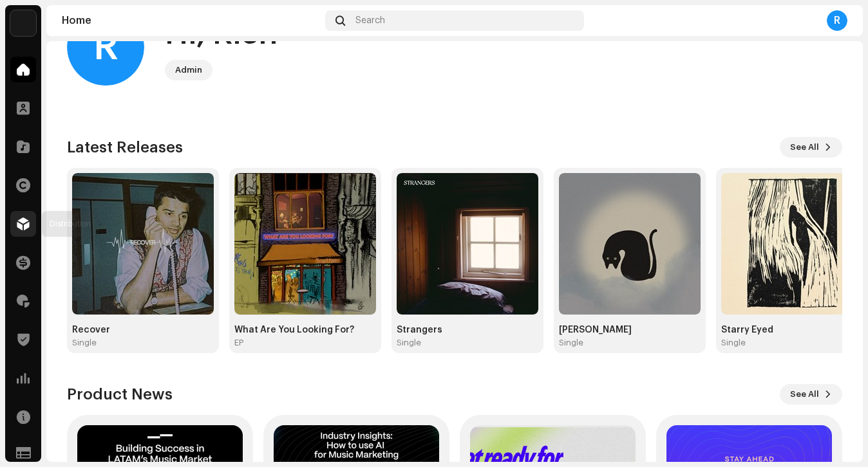  Describe the element at coordinates (120, 394) in the screenshot. I see `h3: Product News` at that location.